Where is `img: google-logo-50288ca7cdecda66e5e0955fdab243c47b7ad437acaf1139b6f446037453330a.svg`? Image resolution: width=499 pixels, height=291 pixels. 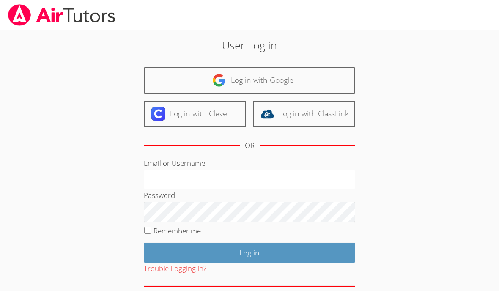
img: google-logo-50288ca7cdecda66e5e0955fdab243c47b7ad437acaf1139b6f446037453330a.svg is located at coordinates (219, 80).